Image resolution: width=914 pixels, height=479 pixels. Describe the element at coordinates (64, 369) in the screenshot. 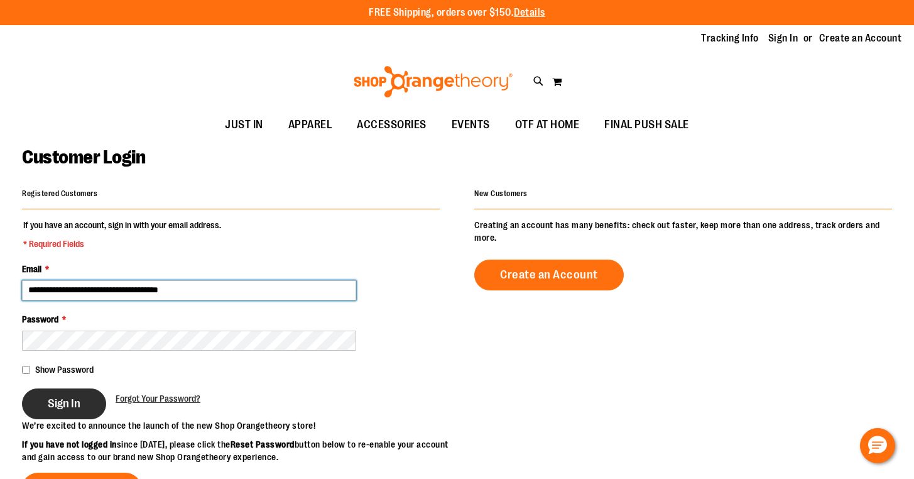

I see `span: Show Password` at that location.